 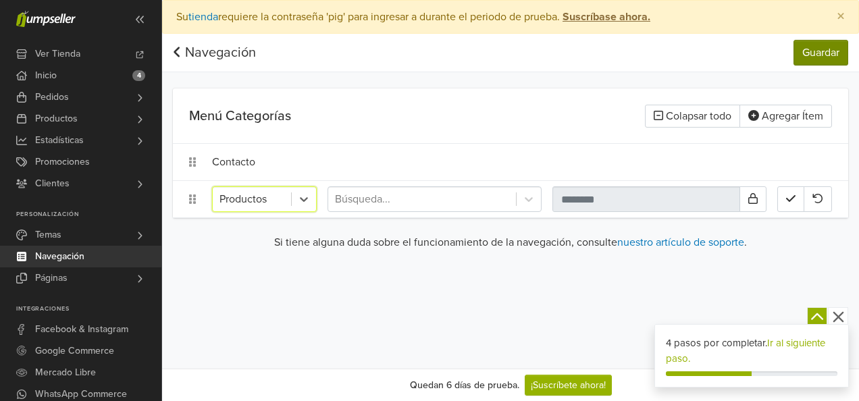 What do you see at coordinates (568, 385) in the screenshot?
I see `a: ¡Suscríbete ahora!` at bounding box center [568, 385].